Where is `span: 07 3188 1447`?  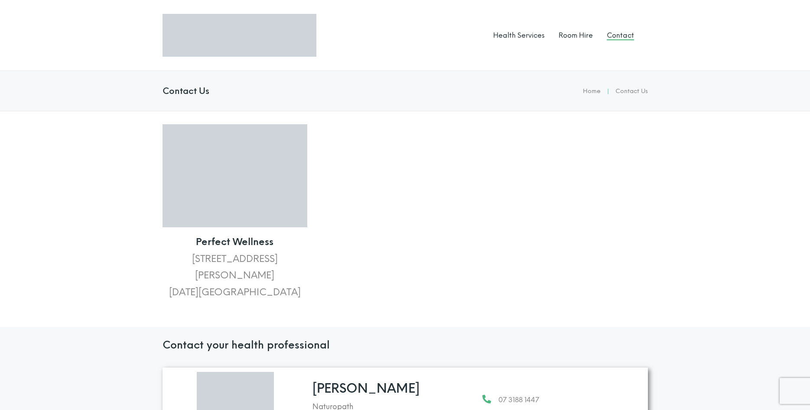
span: 07 3188 1447 is located at coordinates (516, 400).